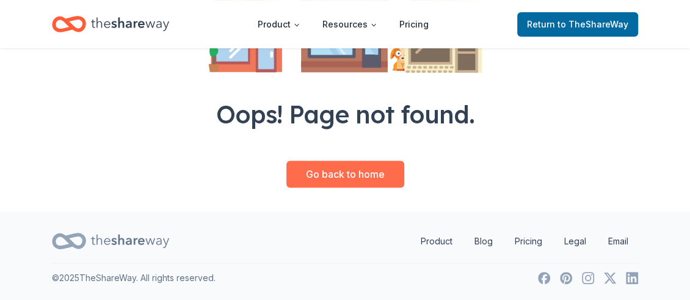 This screenshot has height=300, width=690. I want to click on span: Return, so click(578, 24).